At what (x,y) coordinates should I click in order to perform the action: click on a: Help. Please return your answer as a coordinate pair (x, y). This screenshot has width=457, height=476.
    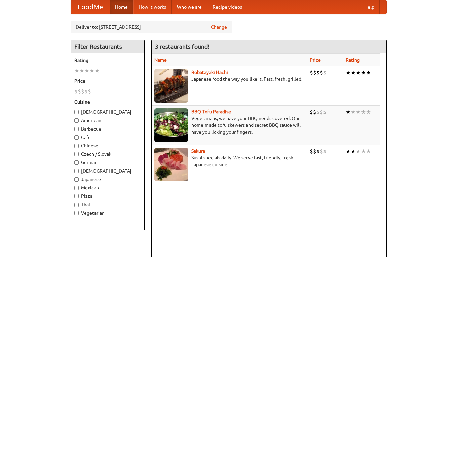
    Looking at the image, I should click on (369, 7).